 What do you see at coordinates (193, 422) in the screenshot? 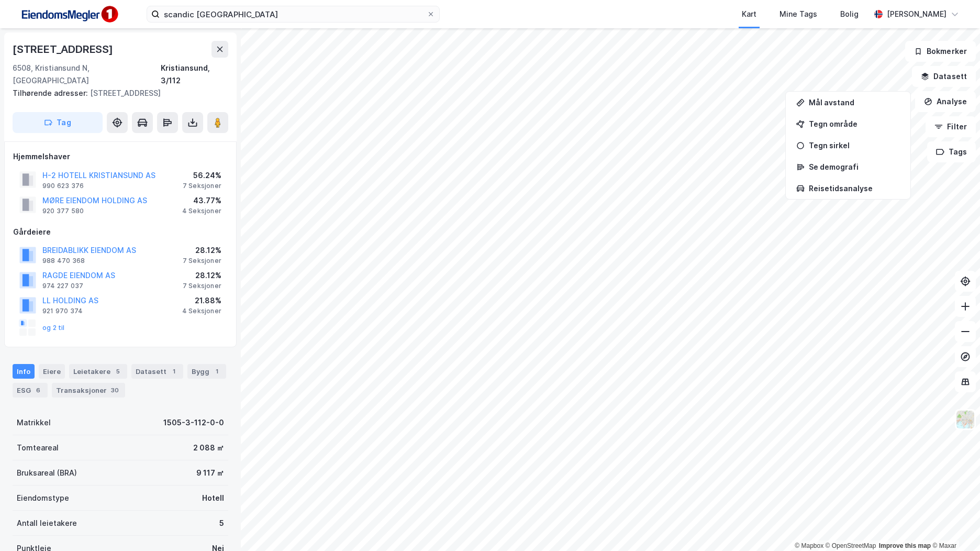
I see `div: 1505-3-112-0-0` at bounding box center [193, 422].